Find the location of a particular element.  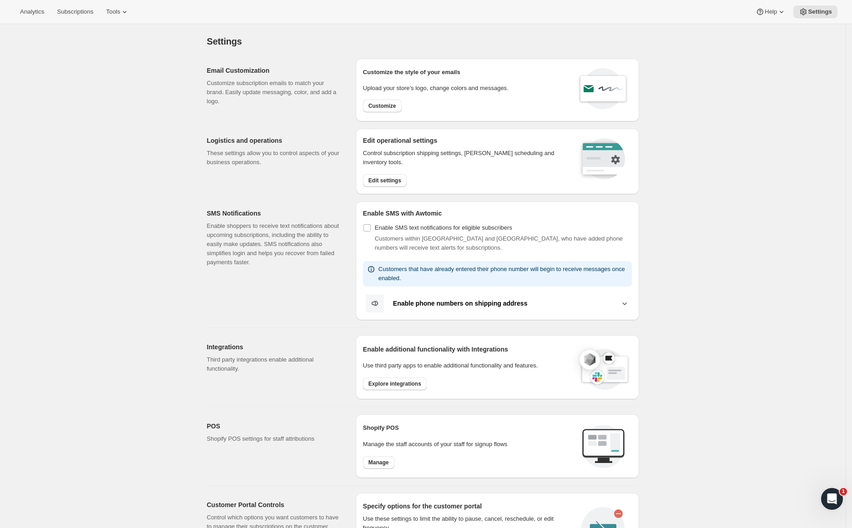

h2: Integrations is located at coordinates (274, 347).